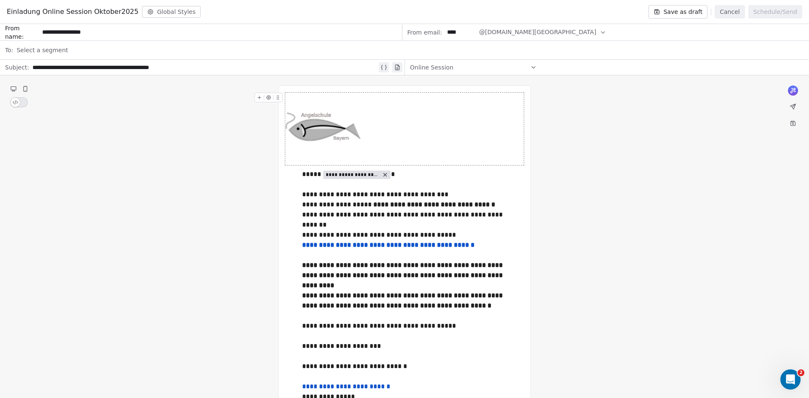 This screenshot has height=398, width=809. What do you see at coordinates (776, 12) in the screenshot?
I see `button: Schedule/Send` at bounding box center [776, 12].